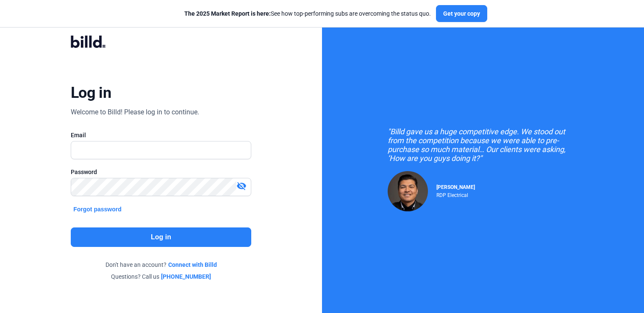  I want to click on div: See how top-performing subs are overcoming the status quo., so click(308, 14).